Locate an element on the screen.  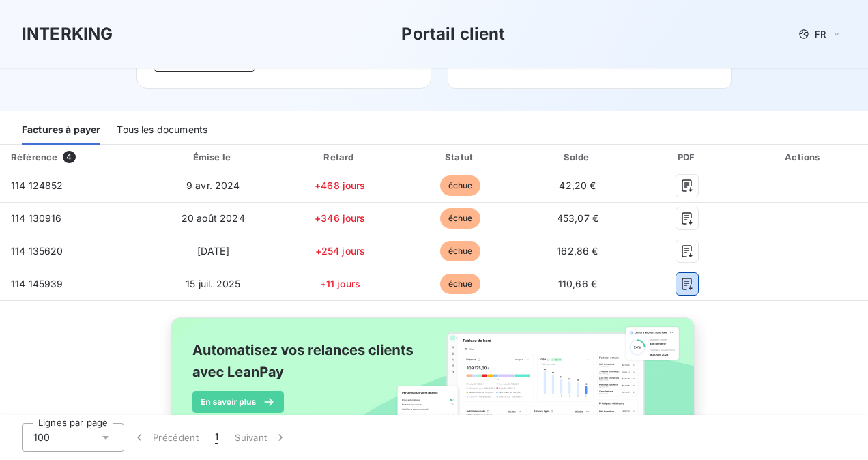
span: 114 135620 is located at coordinates (37, 250).